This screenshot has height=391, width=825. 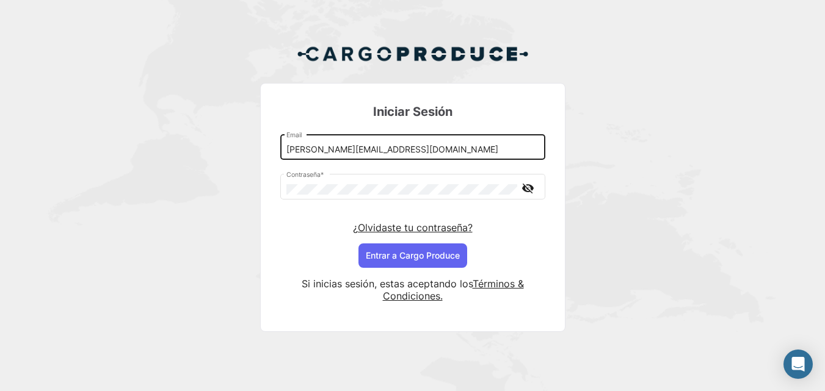 What do you see at coordinates (412, 150) in the screenshot?
I see `input: Email` at bounding box center [412, 150].